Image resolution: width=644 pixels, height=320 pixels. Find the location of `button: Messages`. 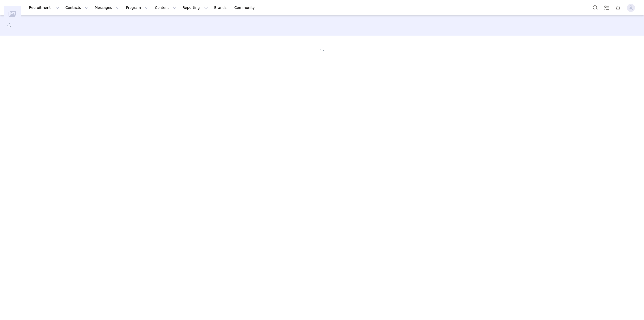

button: Messages is located at coordinates (107, 8).